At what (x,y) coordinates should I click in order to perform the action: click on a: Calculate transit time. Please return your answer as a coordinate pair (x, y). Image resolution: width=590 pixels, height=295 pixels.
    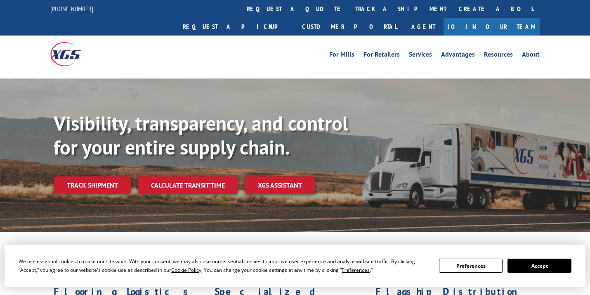
    Looking at the image, I should click on (188, 185).